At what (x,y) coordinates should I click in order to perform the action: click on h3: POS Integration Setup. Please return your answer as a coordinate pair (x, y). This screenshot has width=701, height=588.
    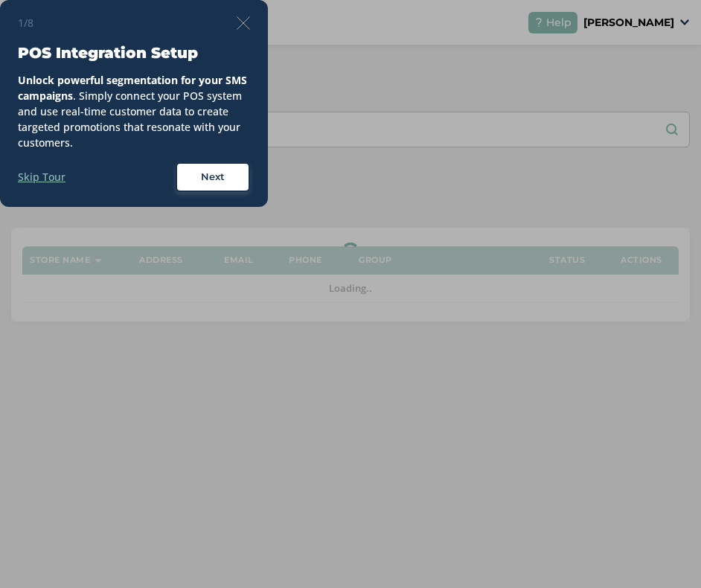
    Looking at the image, I should click on (134, 53).